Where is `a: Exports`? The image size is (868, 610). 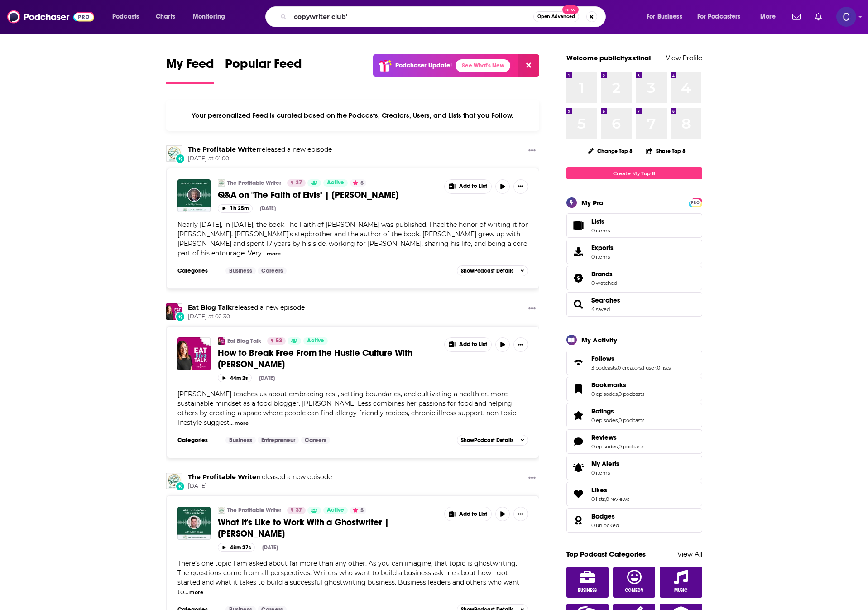 a: Exports is located at coordinates (635, 252).